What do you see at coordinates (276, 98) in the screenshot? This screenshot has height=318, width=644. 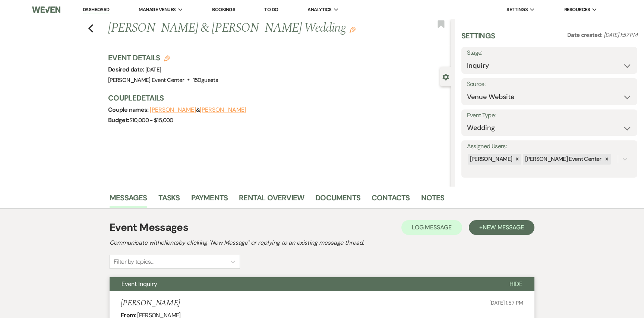 I see `h3: Couple Details` at bounding box center [276, 98].